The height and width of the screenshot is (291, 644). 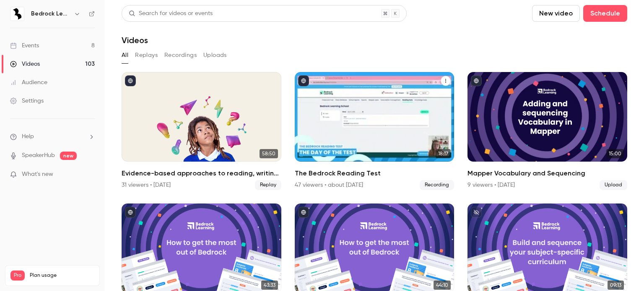 What do you see at coordinates (28, 82) in the screenshot?
I see `div: Audience` at bounding box center [28, 82].